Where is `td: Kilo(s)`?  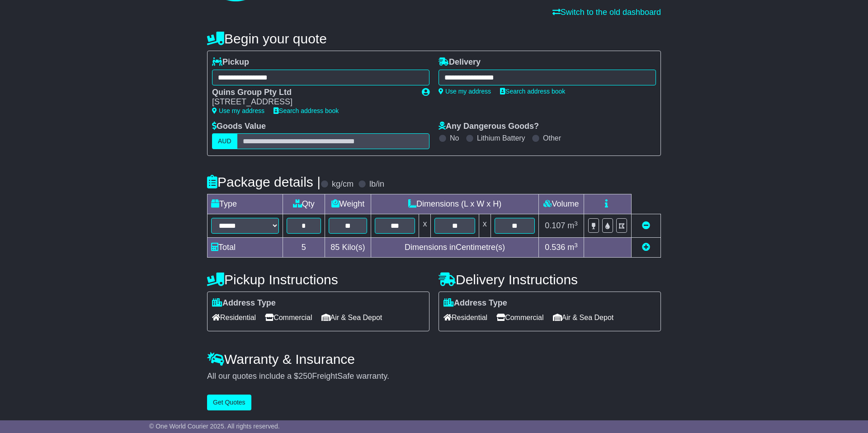 td: Kilo(s) is located at coordinates (348, 247).